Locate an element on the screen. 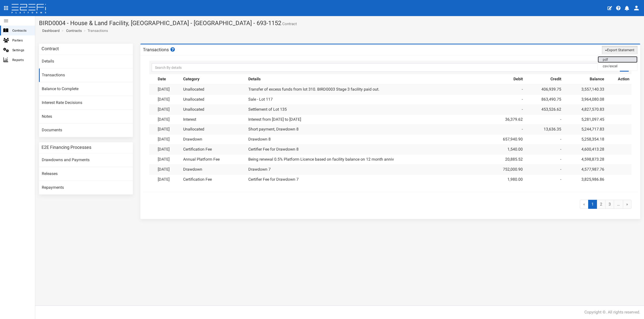 The height and width of the screenshot is (319, 644). a: Transactions is located at coordinates (86, 75).